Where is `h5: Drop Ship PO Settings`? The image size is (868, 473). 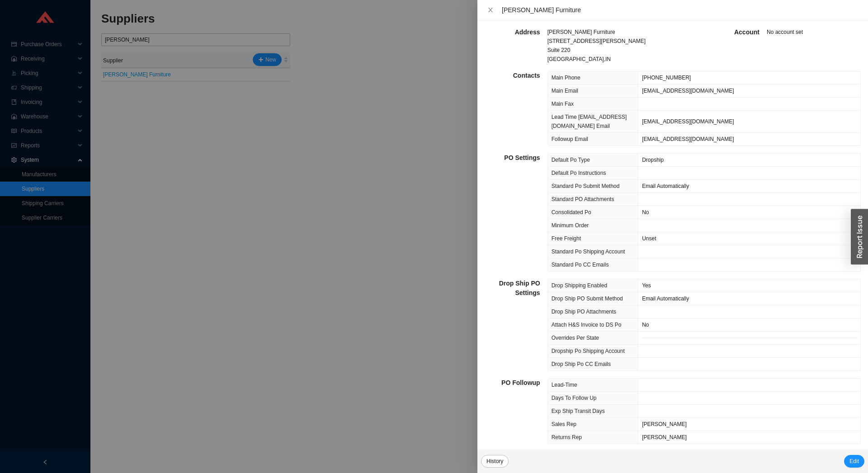
h5: Drop Ship PO Settings is located at coordinates (512, 288).